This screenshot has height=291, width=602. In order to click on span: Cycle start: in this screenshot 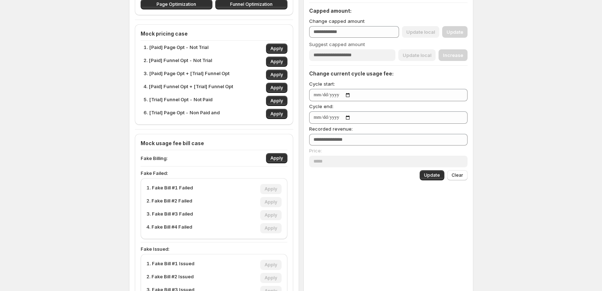, I will do `click(322, 84)`.